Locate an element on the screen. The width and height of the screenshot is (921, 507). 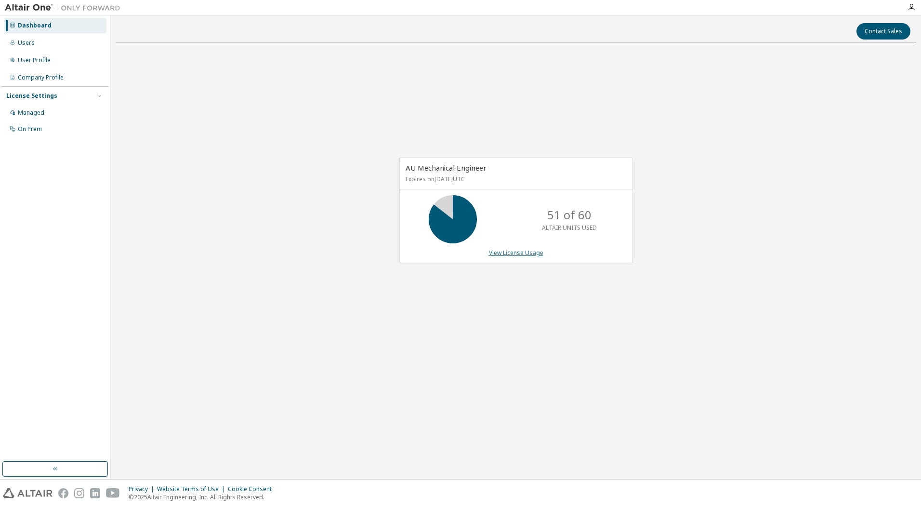
div: Company Profile is located at coordinates (40, 78).